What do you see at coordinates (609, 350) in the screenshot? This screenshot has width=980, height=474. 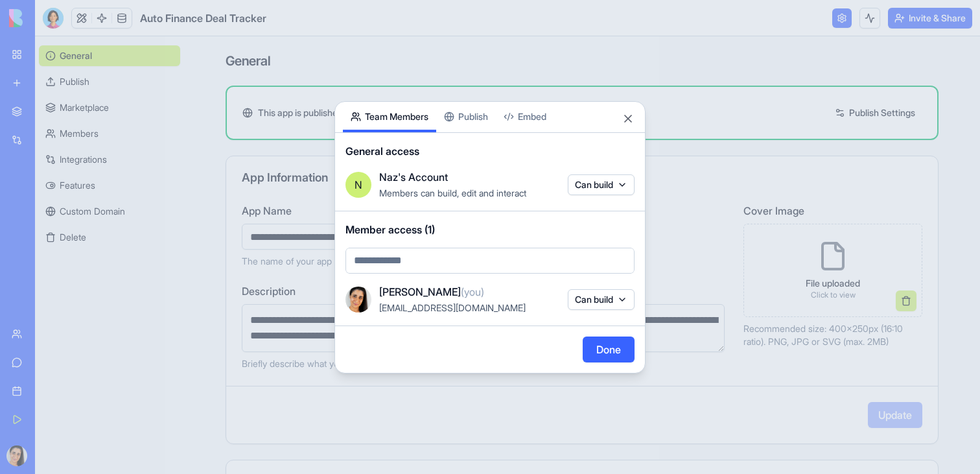 I see `button: Done` at bounding box center [609, 350].